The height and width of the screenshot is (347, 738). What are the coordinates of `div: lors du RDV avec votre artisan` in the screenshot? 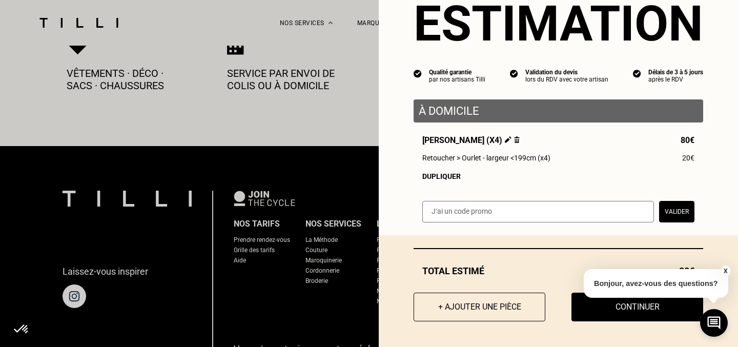 It's located at (567, 79).